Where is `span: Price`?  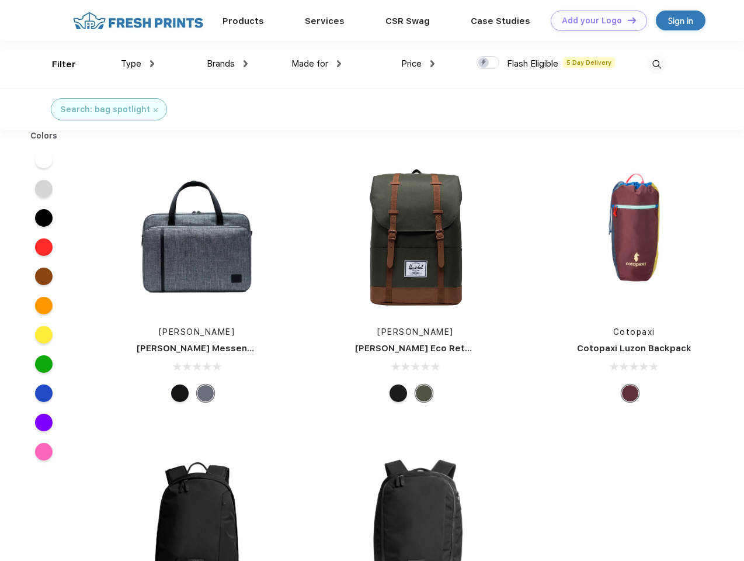 span: Price is located at coordinates (411, 64).